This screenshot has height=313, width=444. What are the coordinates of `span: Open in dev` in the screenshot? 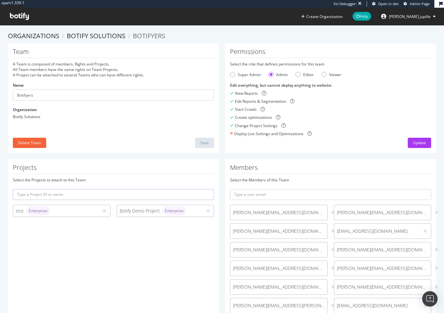 It's located at (389, 4).